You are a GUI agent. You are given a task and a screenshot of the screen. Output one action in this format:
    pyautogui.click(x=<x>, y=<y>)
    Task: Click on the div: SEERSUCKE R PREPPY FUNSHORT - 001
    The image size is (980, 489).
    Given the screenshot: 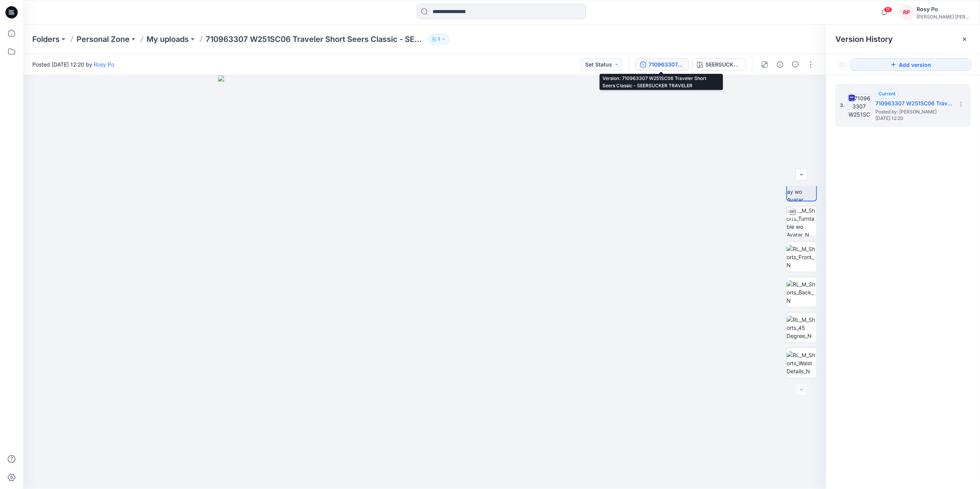 What is the action you would take?
    pyautogui.click(x=723, y=64)
    